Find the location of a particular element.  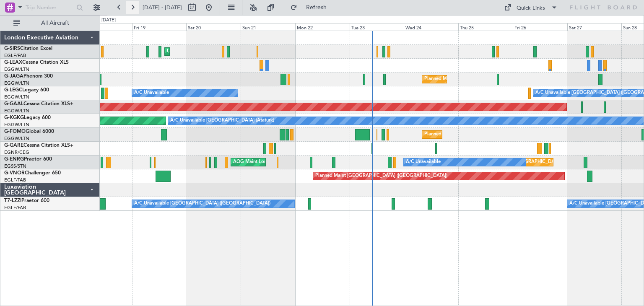

a: G-ENRGPraetor 600 is located at coordinates (28, 159).